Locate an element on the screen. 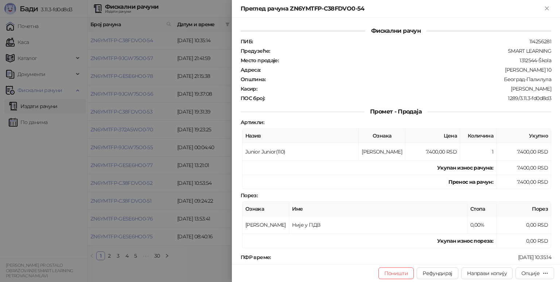 The height and width of the screenshot is (282, 560). strong: Порез : is located at coordinates (249, 196).